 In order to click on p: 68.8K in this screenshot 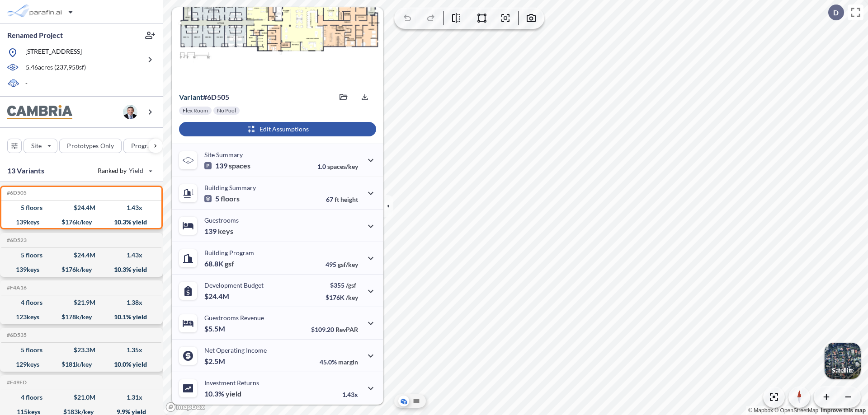, I will do `click(219, 264)`.